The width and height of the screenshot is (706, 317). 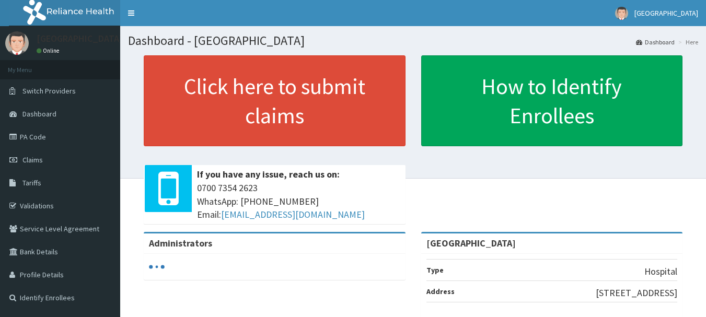 What do you see at coordinates (661, 272) in the screenshot?
I see `p: Hospital` at bounding box center [661, 272].